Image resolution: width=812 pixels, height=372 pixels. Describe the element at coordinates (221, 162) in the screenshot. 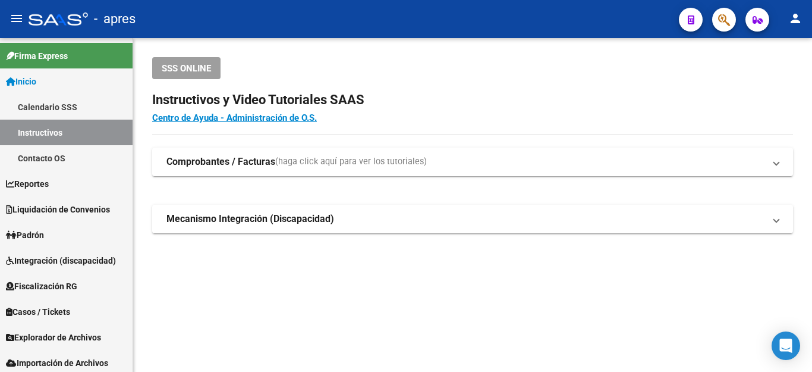

I see `strong: Comprobantes / Facturas` at that location.